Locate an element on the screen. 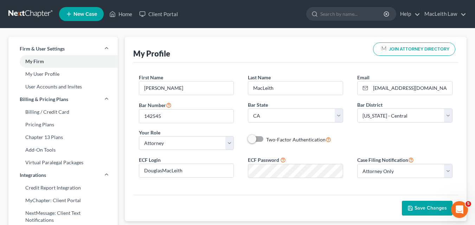  span: More in the Help Center is located at coordinates (82, 98).